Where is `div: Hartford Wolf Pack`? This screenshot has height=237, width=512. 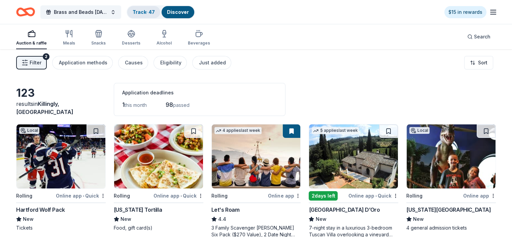 div: Hartford Wolf Pack is located at coordinates (40, 209).